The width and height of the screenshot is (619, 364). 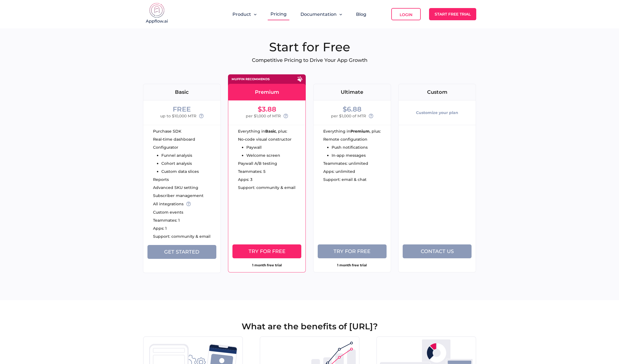 What do you see at coordinates (321, 14) in the screenshot?
I see `button: Documentation` at bounding box center [321, 14].